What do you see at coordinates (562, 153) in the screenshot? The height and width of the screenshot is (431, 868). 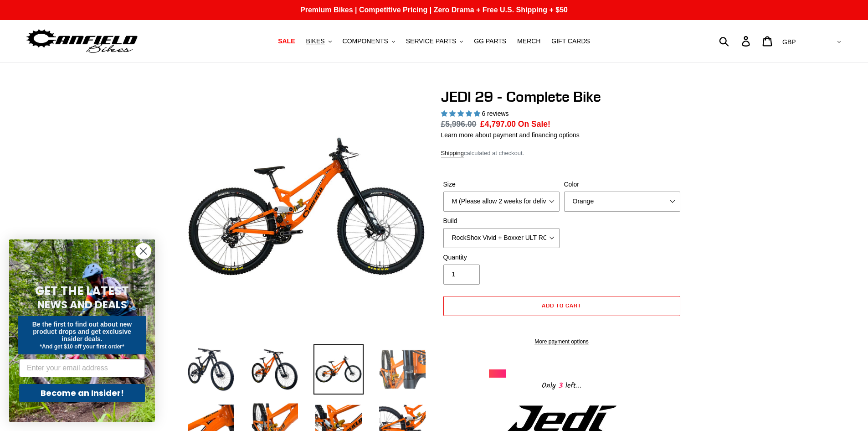 I see `div: calculated at checkout.` at bounding box center [562, 153].